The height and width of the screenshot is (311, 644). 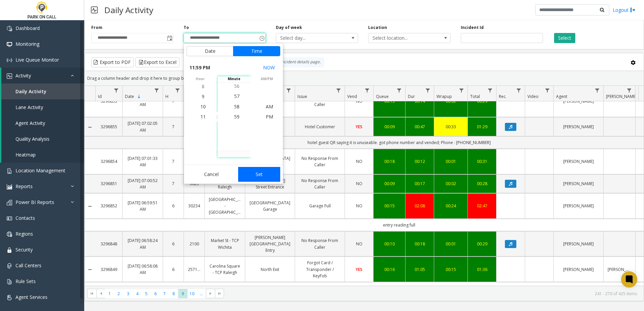 What do you see at coordinates (482, 206) in the screenshot?
I see `a: 02:47` at bounding box center [482, 206].